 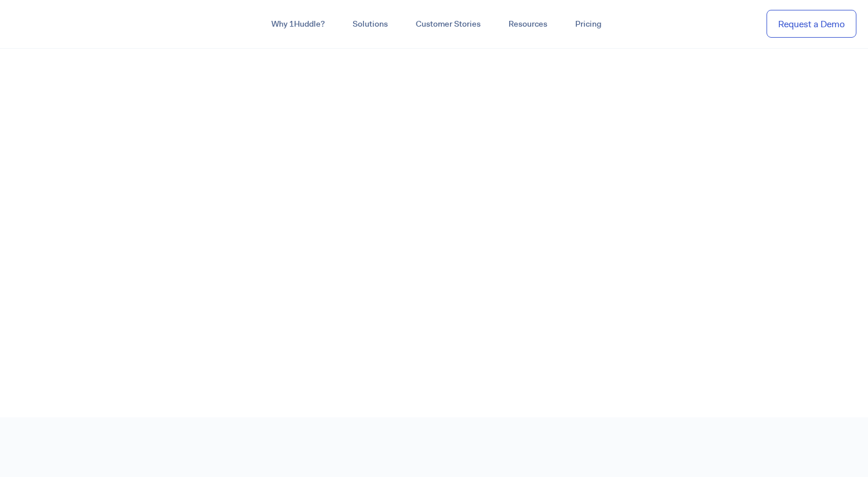 I want to click on a: Request a Demo, so click(x=811, y=24).